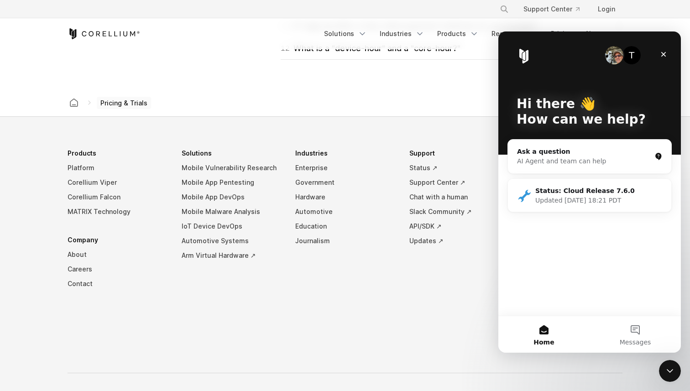  I want to click on button: Search, so click(504, 9).